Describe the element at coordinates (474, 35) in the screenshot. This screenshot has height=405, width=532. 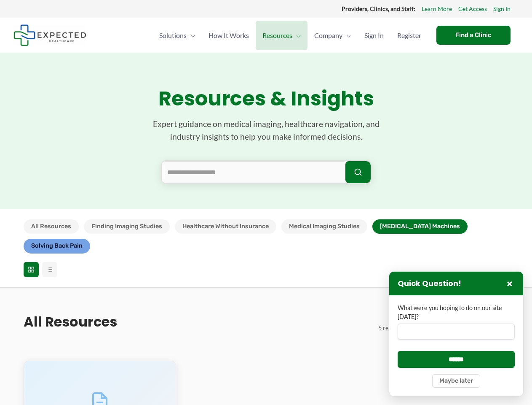
I see `a: Find a Clinic` at that location.